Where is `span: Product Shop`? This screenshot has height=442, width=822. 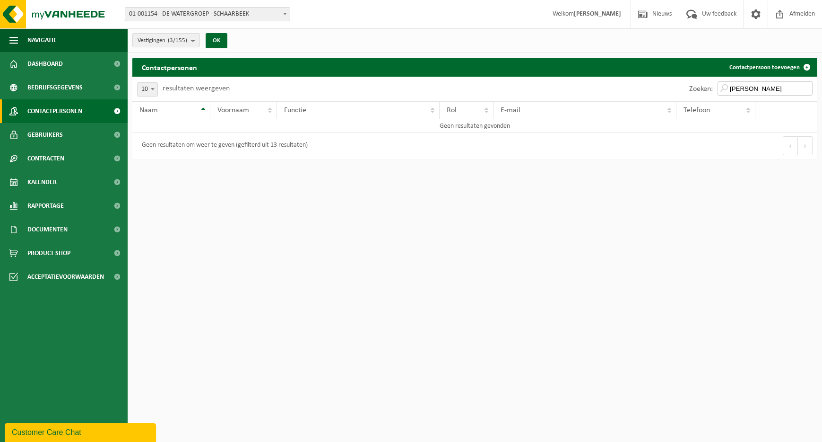
span: Product Shop is located at coordinates (49, 253).